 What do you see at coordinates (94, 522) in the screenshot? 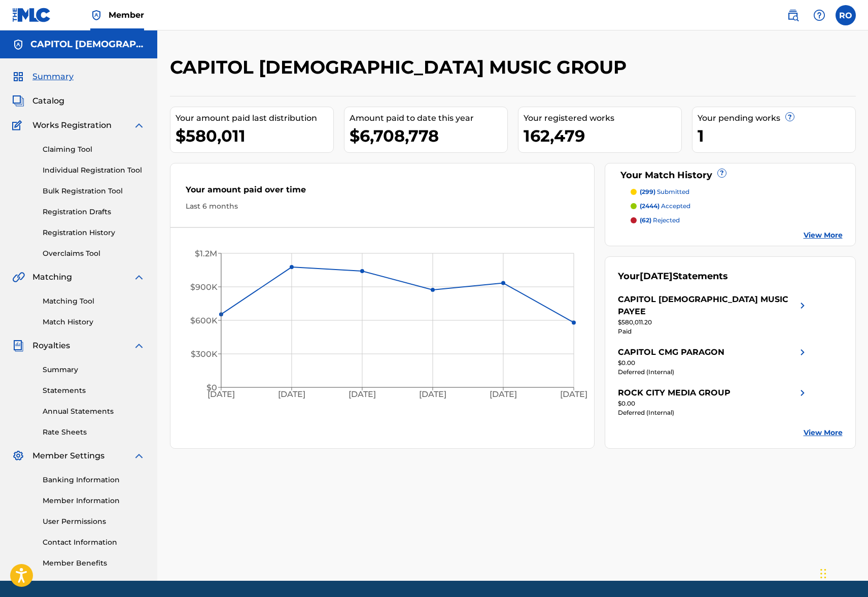
I see `a: User Permissions` at bounding box center [94, 522].